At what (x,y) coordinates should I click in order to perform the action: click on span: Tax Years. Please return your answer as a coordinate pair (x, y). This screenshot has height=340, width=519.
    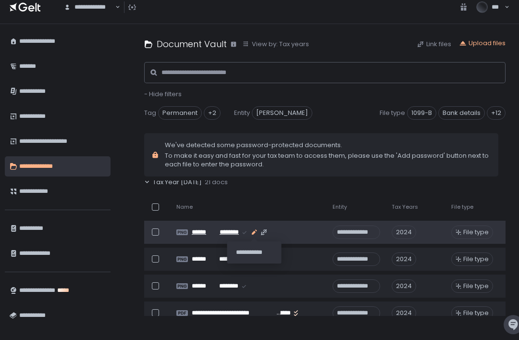
    Looking at the image, I should click on (405, 207).